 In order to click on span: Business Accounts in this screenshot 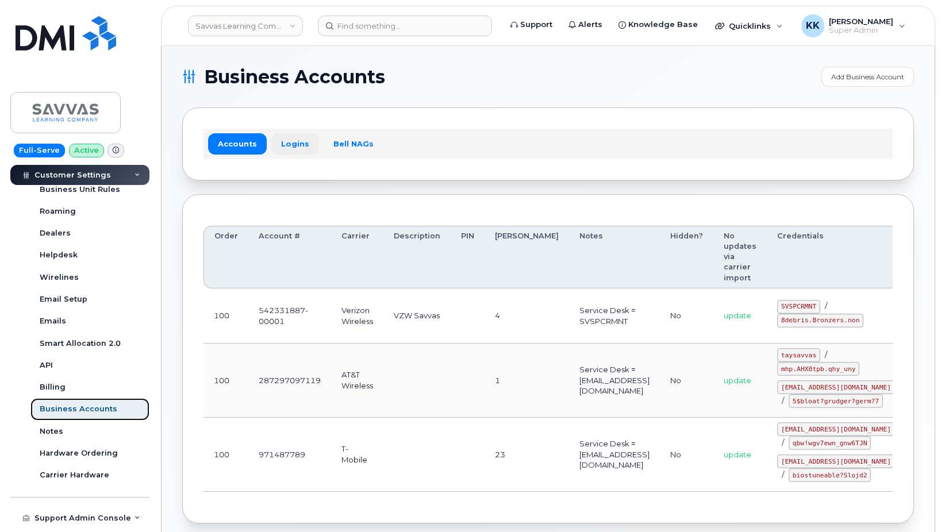, I will do `click(294, 77)`.